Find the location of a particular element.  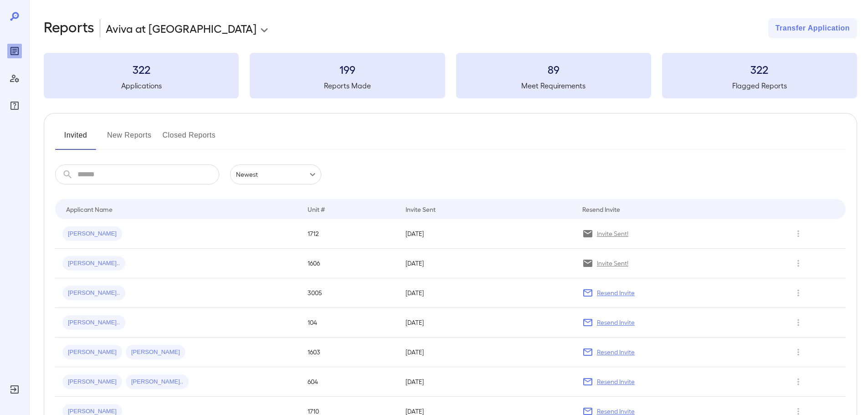

div: Unit # is located at coordinates (316, 209).